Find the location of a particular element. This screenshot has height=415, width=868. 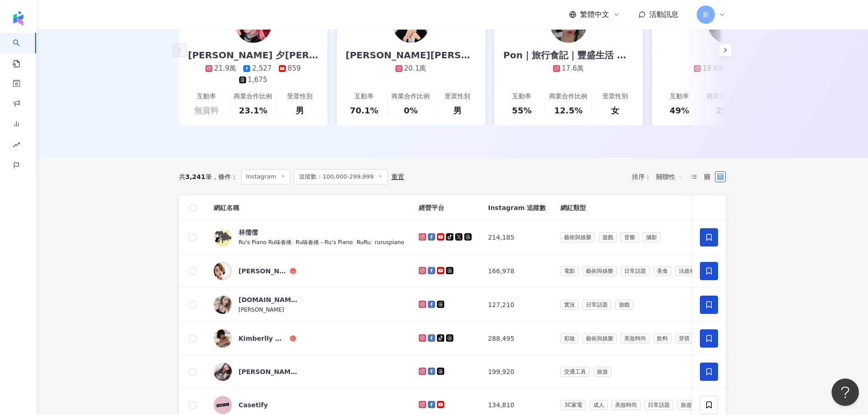

span: Ru's Piano Ru味春捲 is located at coordinates (266, 242).